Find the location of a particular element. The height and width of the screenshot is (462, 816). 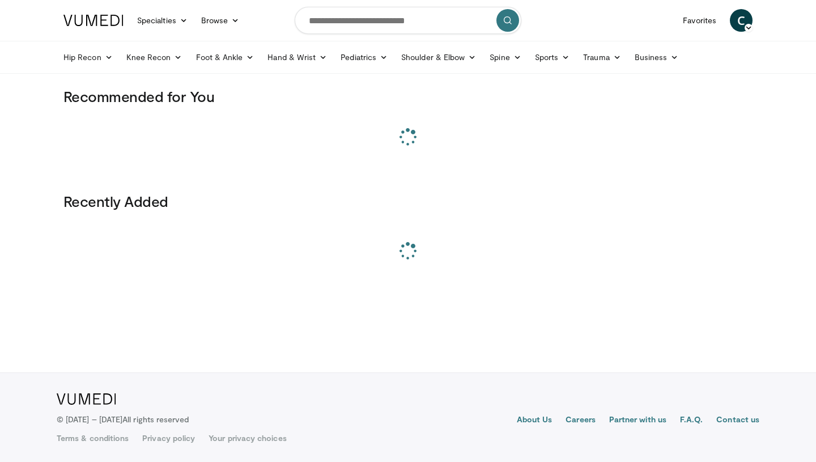

input: Search topics, interventions is located at coordinates (408, 20).